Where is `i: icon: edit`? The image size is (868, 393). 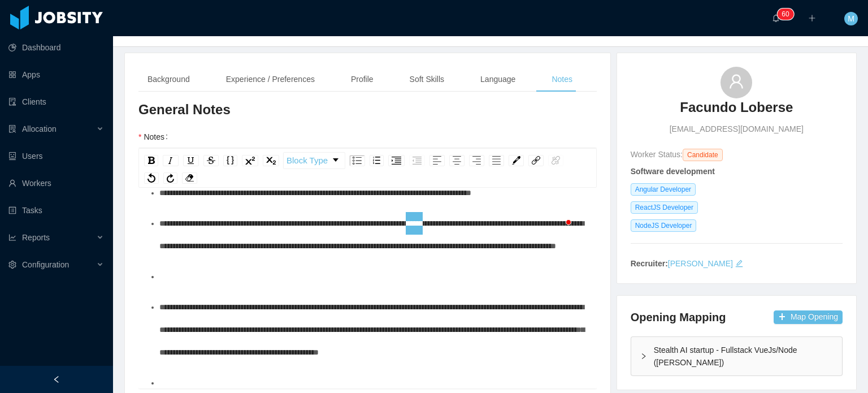
i: icon: edit is located at coordinates (739, 263).